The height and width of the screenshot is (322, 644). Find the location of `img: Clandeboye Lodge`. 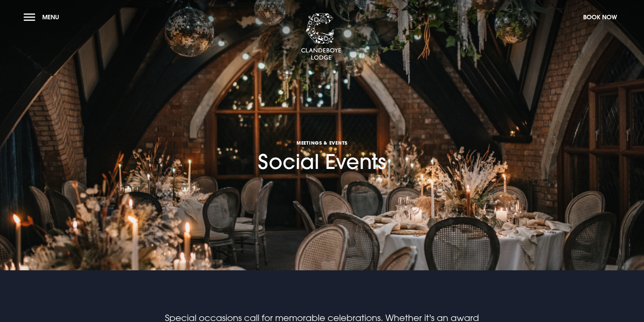

img: Clandeboye Lodge is located at coordinates (321, 37).